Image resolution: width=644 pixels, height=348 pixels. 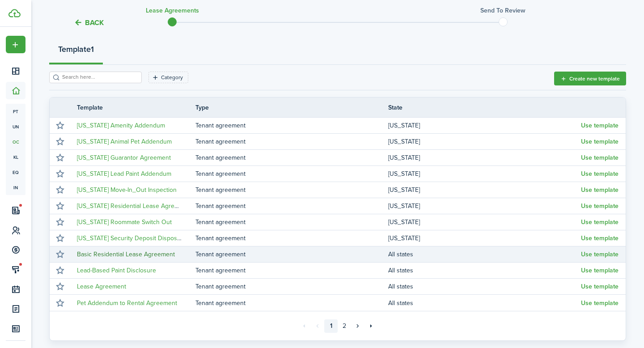 What do you see at coordinates (168, 78) in the screenshot?
I see `filter-tag: Open filter` at bounding box center [168, 78].